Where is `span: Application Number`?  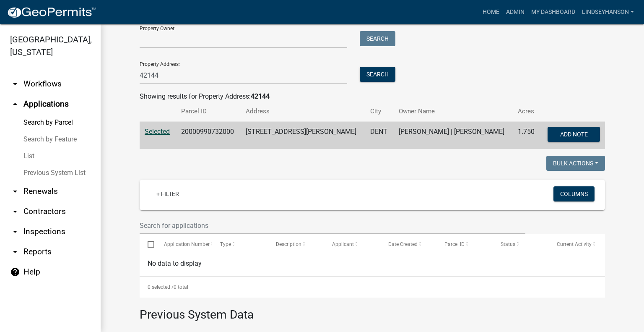 span: Application Number is located at coordinates (187, 244).